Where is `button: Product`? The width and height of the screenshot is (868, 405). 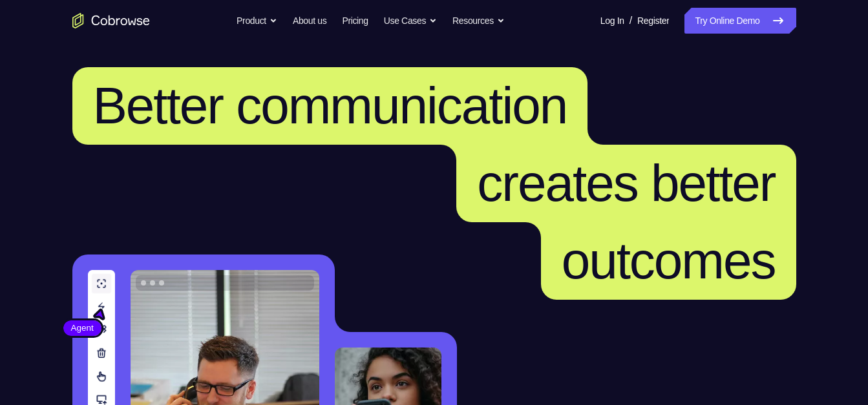 button: Product is located at coordinates (256, 20).